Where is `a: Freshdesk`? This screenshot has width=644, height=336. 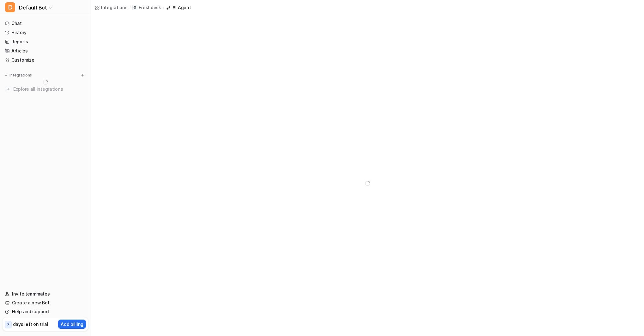 a: Freshdesk is located at coordinates (146, 8).